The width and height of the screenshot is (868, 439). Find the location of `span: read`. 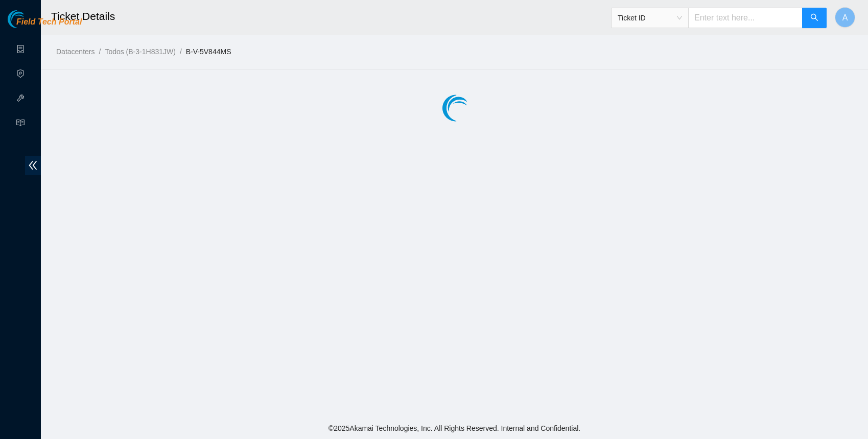

span: read is located at coordinates (20, 124).